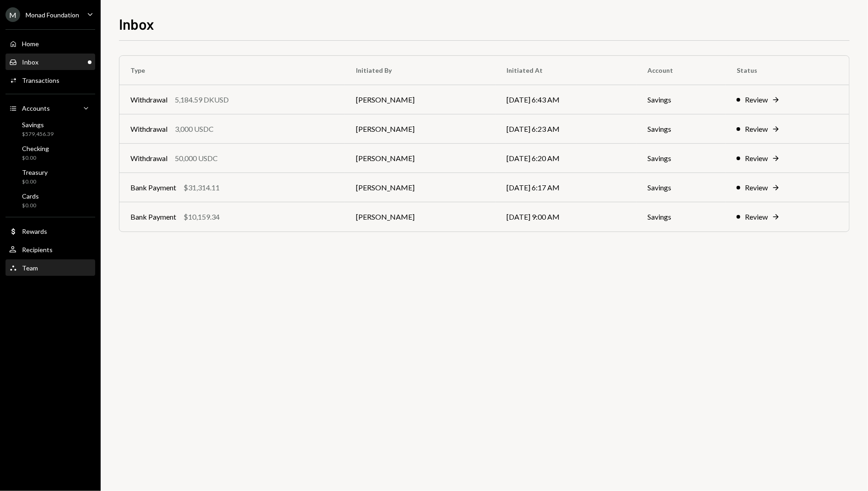  I want to click on div: Monad Foundation, so click(52, 14).